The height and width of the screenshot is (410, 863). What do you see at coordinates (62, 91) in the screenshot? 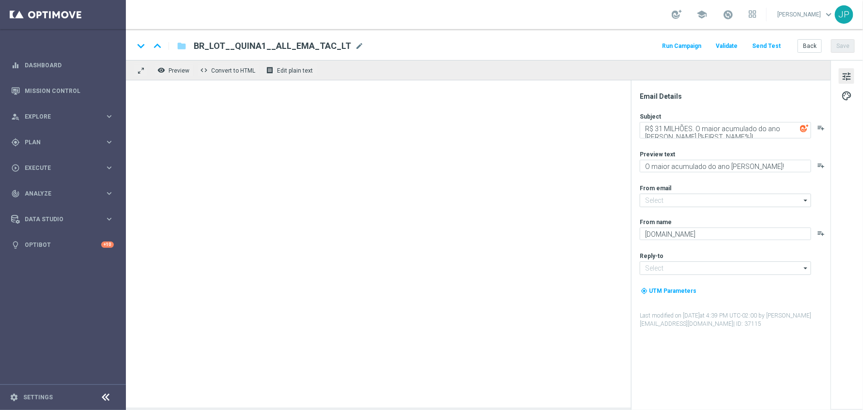
I see `div: Mission Control` at bounding box center [62, 91].